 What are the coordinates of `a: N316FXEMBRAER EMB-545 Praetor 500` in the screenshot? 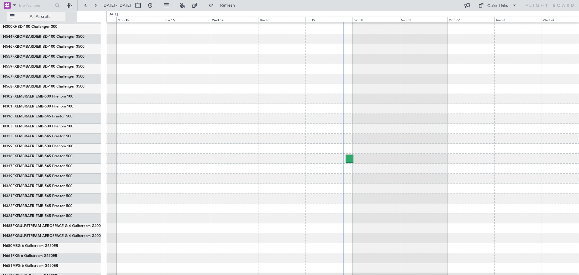 It's located at (38, 116).